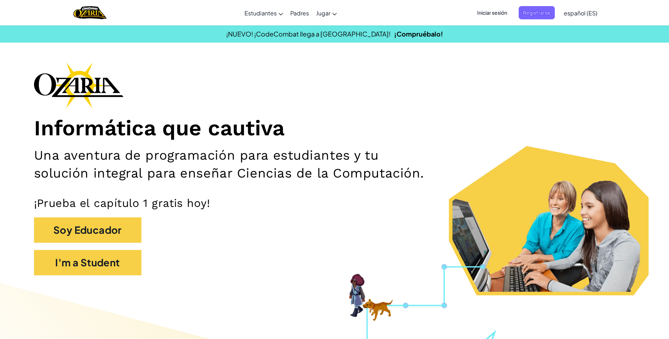 The image size is (669, 339). What do you see at coordinates (327, 13) in the screenshot?
I see `a: Jugar` at bounding box center [327, 13].